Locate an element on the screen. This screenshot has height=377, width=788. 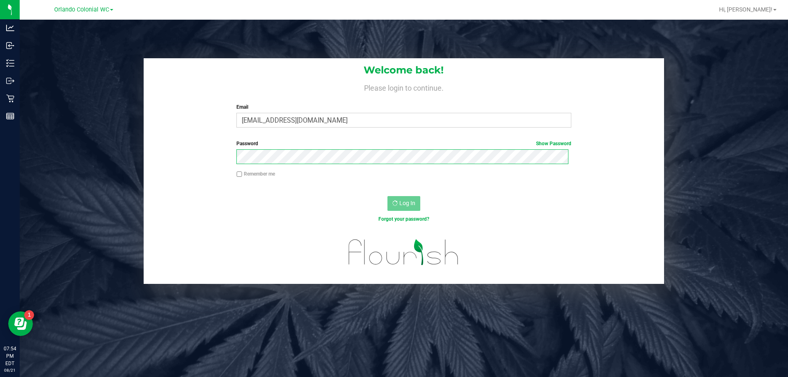
inline-svg: Inventory is located at coordinates (10, 63).